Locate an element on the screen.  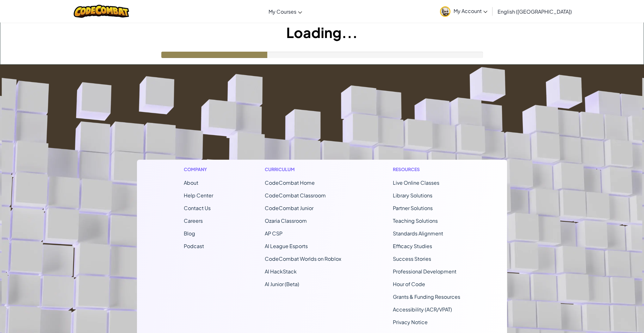
a: CodeCombat logo is located at coordinates (101, 11).